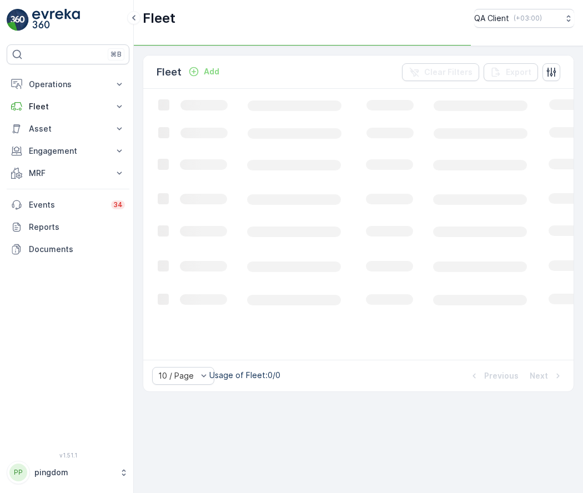 The image size is (583, 493). I want to click on div: PP, so click(18, 472).